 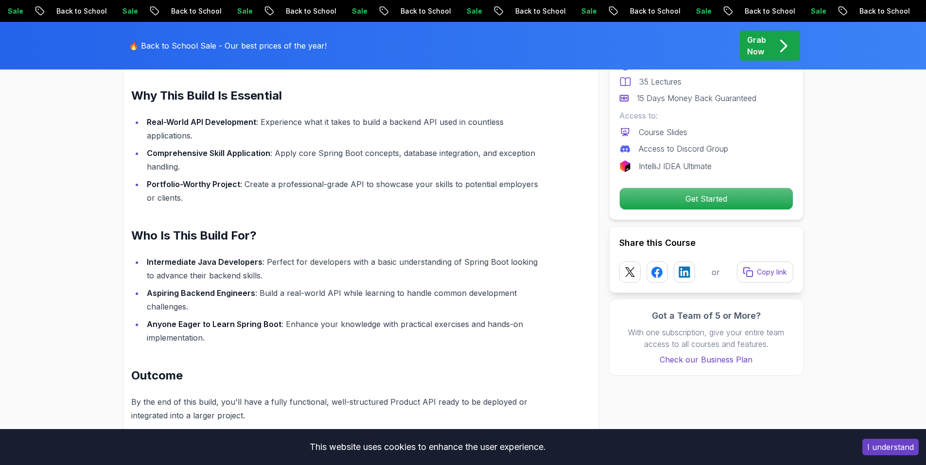 I want to click on p: Copy link, so click(x=772, y=272).